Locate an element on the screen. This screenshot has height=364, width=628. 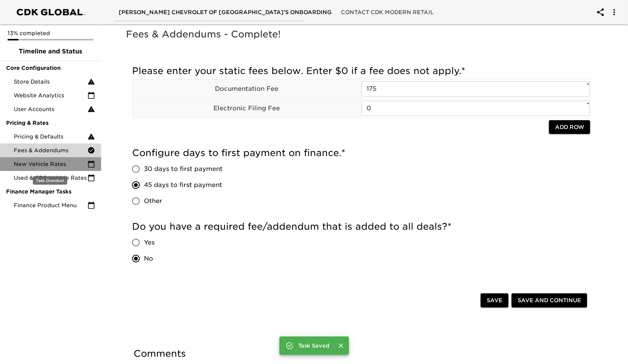
h5: Do you have a required fee/addendum that is added to all deals? is located at coordinates (361, 226).